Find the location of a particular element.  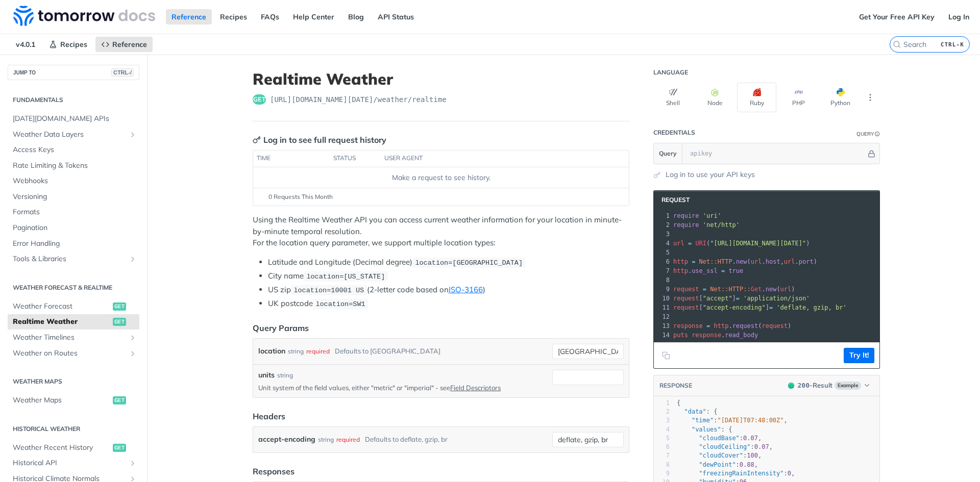

button: Show subpages for Weather on Routes is located at coordinates (133, 354).